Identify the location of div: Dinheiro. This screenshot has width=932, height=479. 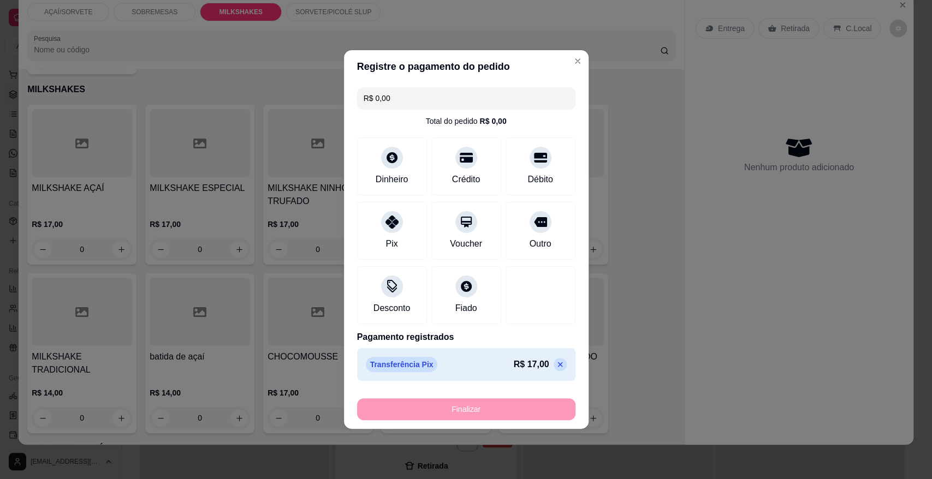
(392, 180).